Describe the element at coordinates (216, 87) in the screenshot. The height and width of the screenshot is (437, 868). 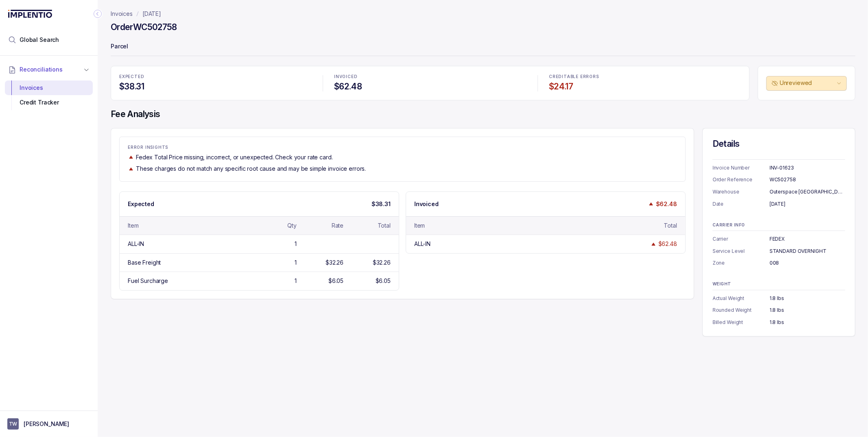
I see `h4: $38.31` at that location.